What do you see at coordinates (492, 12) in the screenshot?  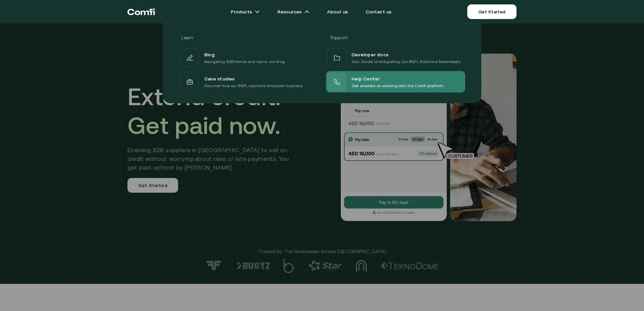 I see `a: Get Started` at bounding box center [492, 12].